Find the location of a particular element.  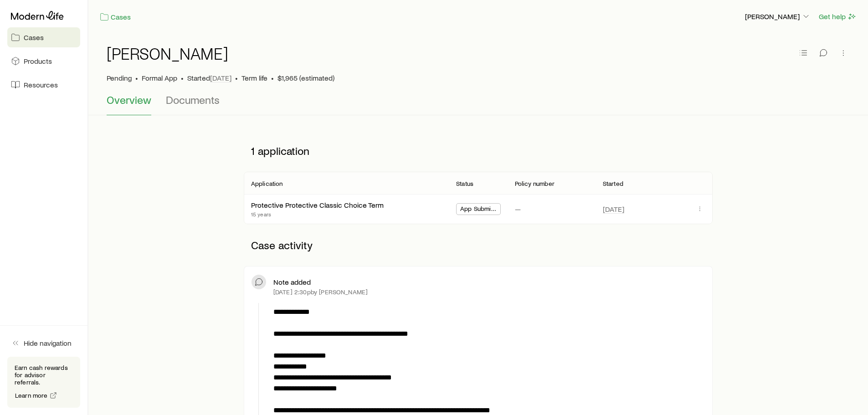

a: Resources is located at coordinates (44, 85).